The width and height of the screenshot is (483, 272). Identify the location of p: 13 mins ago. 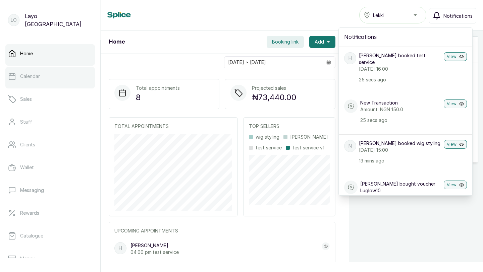
(400, 161).